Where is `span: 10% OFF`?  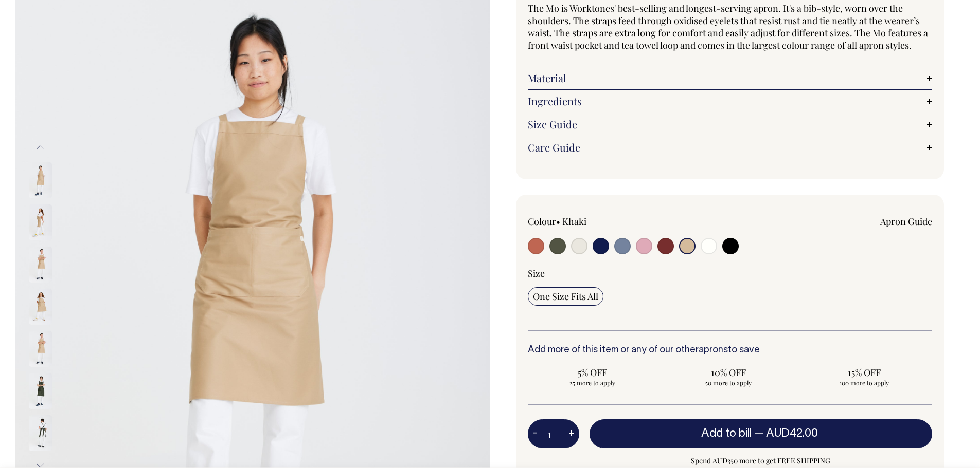
span: 10% OFF is located at coordinates (728, 373).